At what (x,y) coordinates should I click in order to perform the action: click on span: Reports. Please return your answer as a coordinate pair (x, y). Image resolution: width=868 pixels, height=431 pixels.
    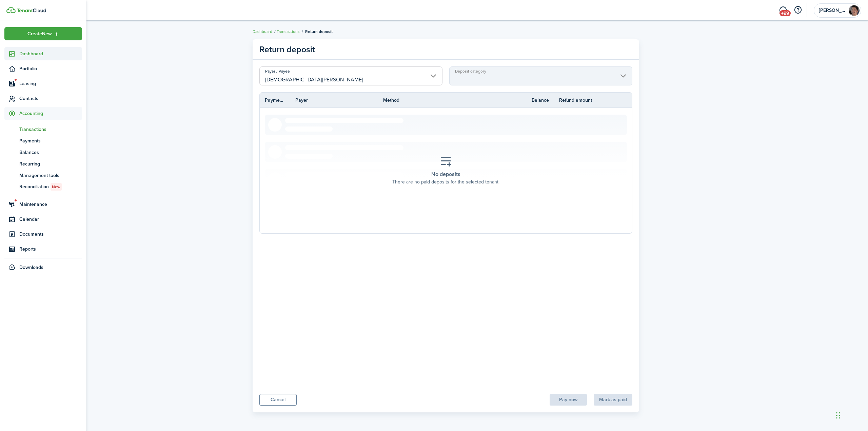
    Looking at the image, I should click on (50, 249).